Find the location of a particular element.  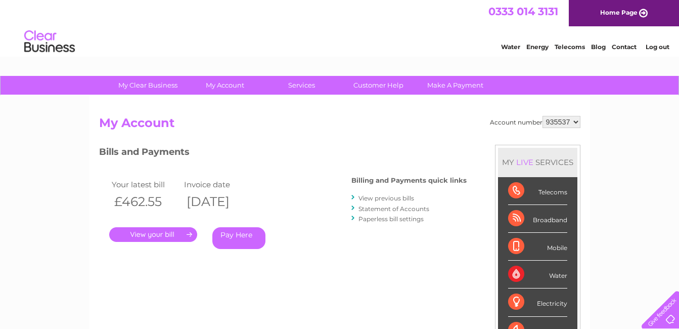

a: Paperless bill settings is located at coordinates (391, 218).